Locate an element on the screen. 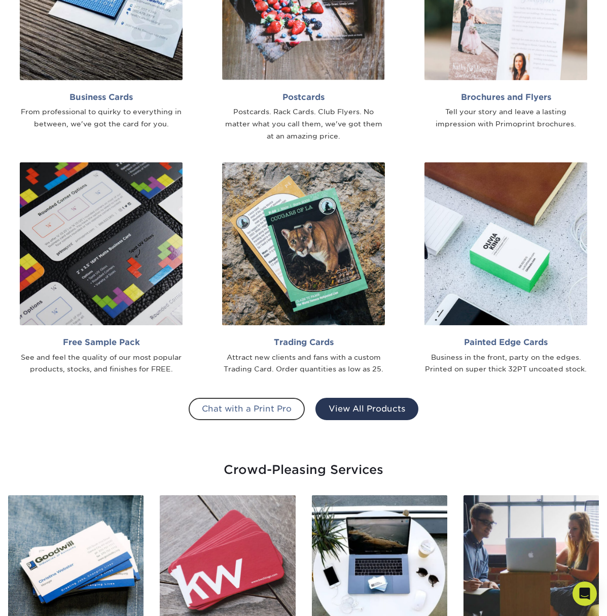 This screenshot has height=616, width=607. div: Postcards. Rack Cards. Club Flyers. No matter what you call them, we've got them at an amazing pr... is located at coordinates (303, 124).